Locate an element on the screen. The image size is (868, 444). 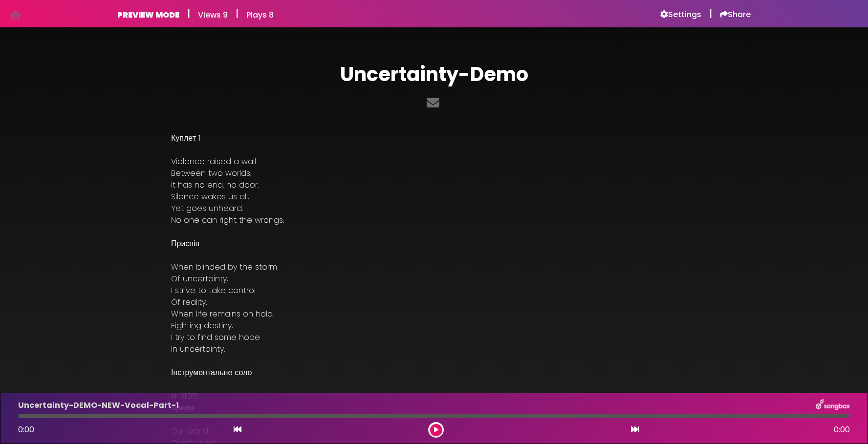
img: songbox-logo-white.png is located at coordinates (833, 405).